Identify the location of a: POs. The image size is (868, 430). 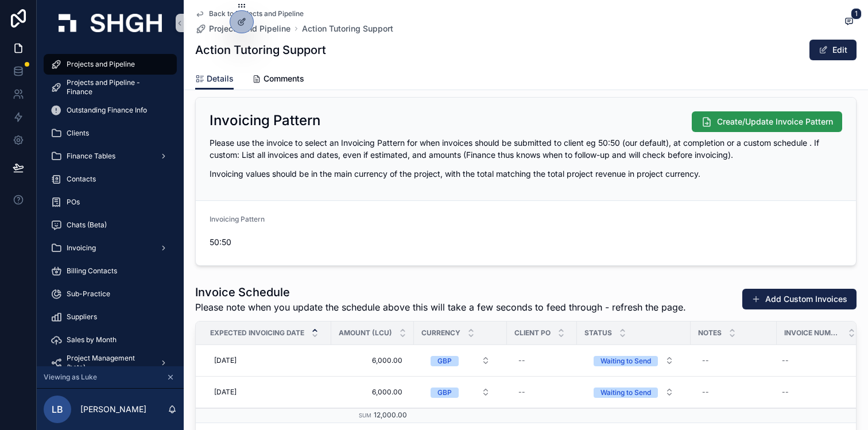
(110, 202).